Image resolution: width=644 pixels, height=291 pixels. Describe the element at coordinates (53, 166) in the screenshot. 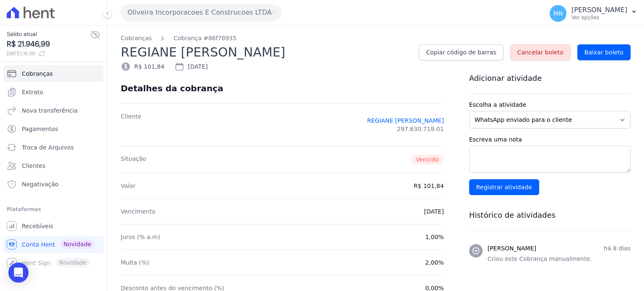

I see `a: Clientes` at that location.